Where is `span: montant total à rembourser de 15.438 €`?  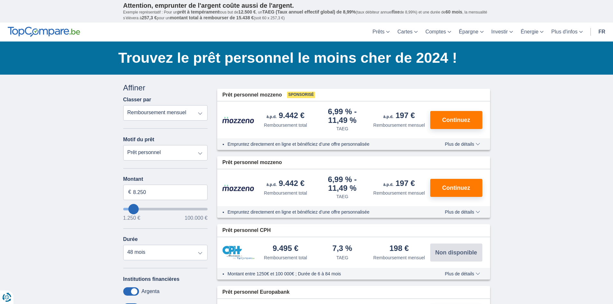
span: montant total à rembourser de 15.438 € is located at coordinates (212, 18).